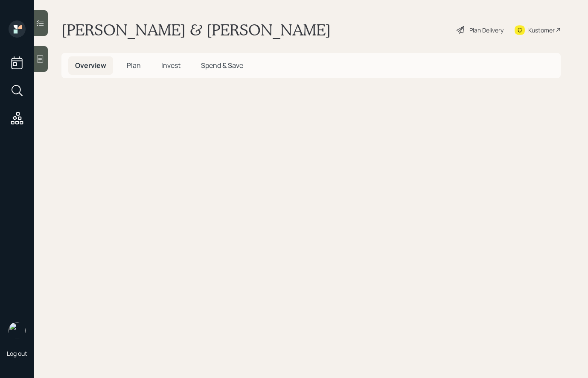 This screenshot has width=588, height=378. What do you see at coordinates (17, 330) in the screenshot?
I see `img: aleksandra-headshot.png` at bounding box center [17, 330].